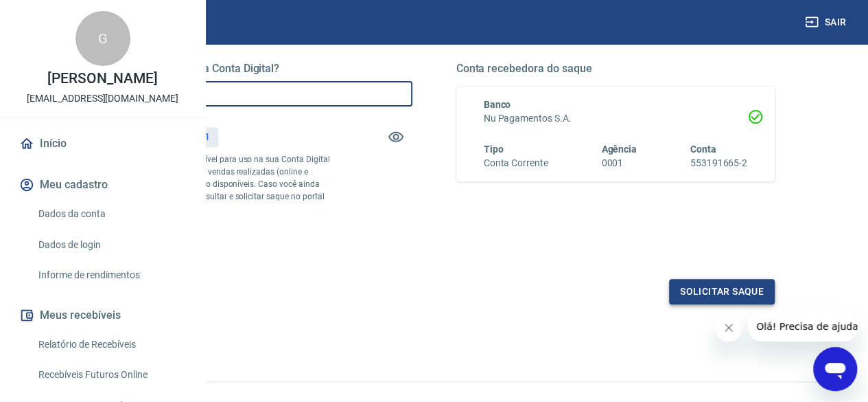  Describe the element at coordinates (718, 163) in the screenshot. I see `h6: 553191665-2` at that location.